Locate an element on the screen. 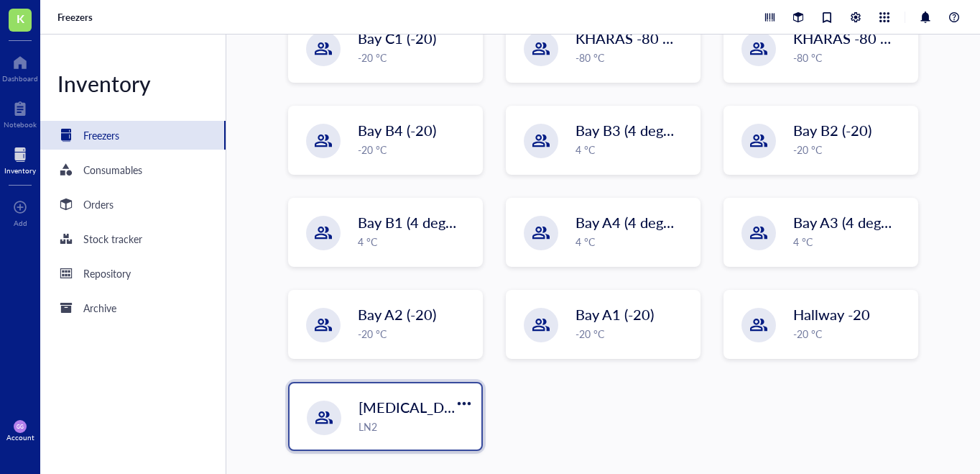  a: Inventory is located at coordinates (20, 159).